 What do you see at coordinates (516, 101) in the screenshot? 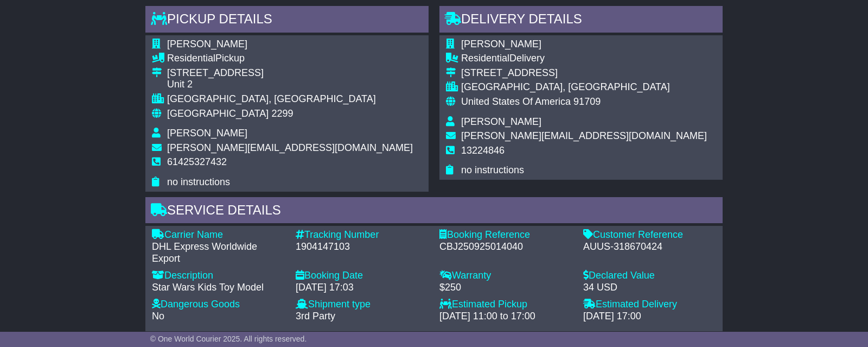
I see `span: United States Of America` at bounding box center [516, 101].